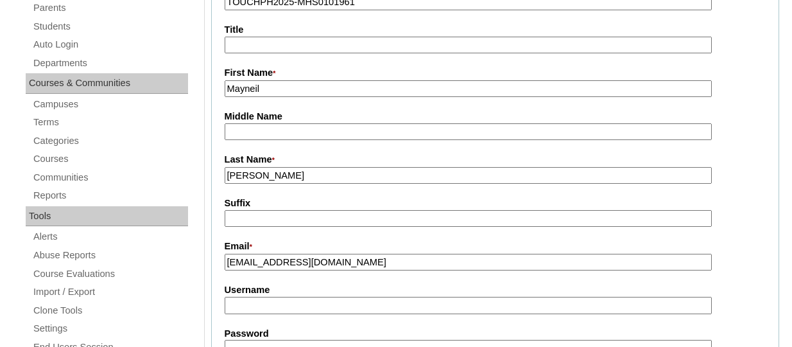  I want to click on a: Reports, so click(110, 195).